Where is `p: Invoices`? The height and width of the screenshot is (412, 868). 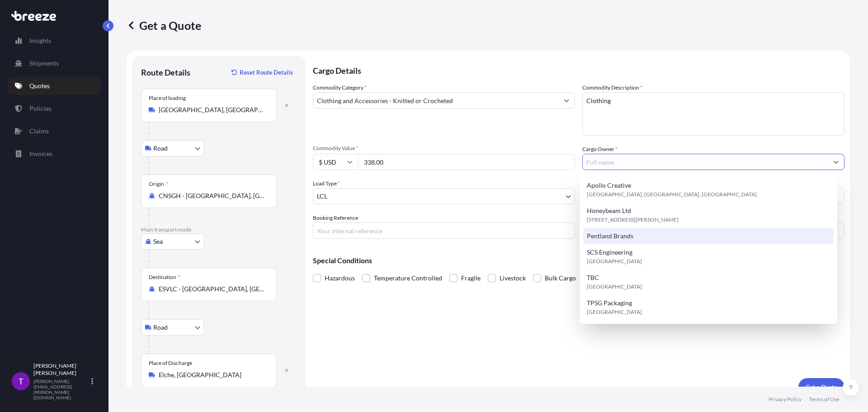
p: Invoices is located at coordinates (41, 154).